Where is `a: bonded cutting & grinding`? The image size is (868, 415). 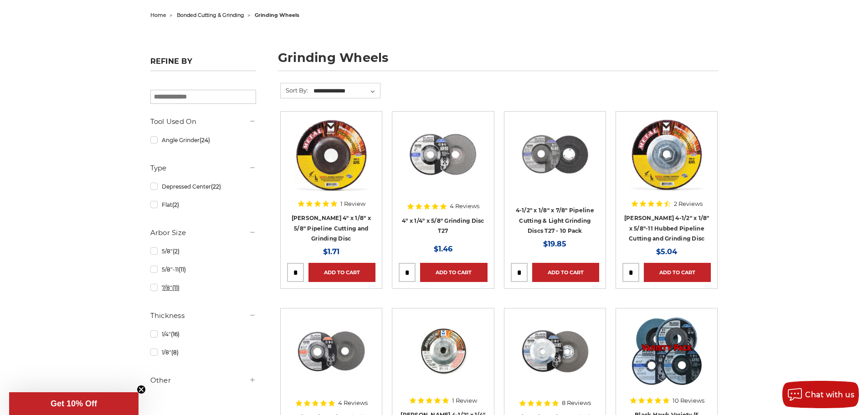
a: bonded cutting & grinding is located at coordinates (211, 15).